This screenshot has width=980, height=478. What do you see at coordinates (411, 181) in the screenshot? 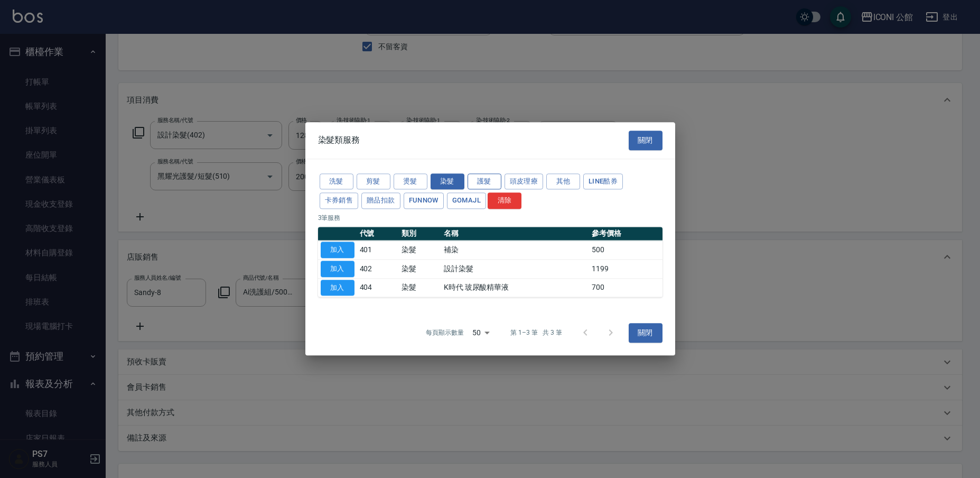
I see `button: 燙髮` at bounding box center [411, 181].